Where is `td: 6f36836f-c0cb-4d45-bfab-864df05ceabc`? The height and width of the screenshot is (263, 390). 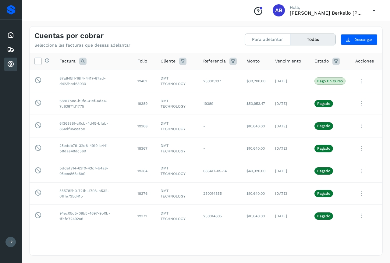
td: 6f36836f-c0cb-4d45-bfab-864df05ceabc is located at coordinates (93, 126).